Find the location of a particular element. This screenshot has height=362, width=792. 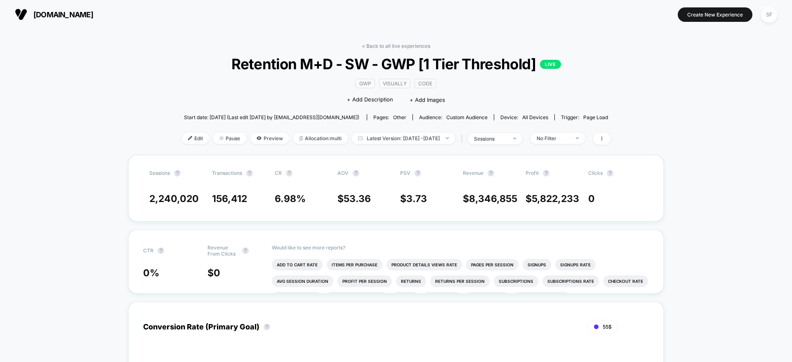

span: Sessions is located at coordinates (160, 173).